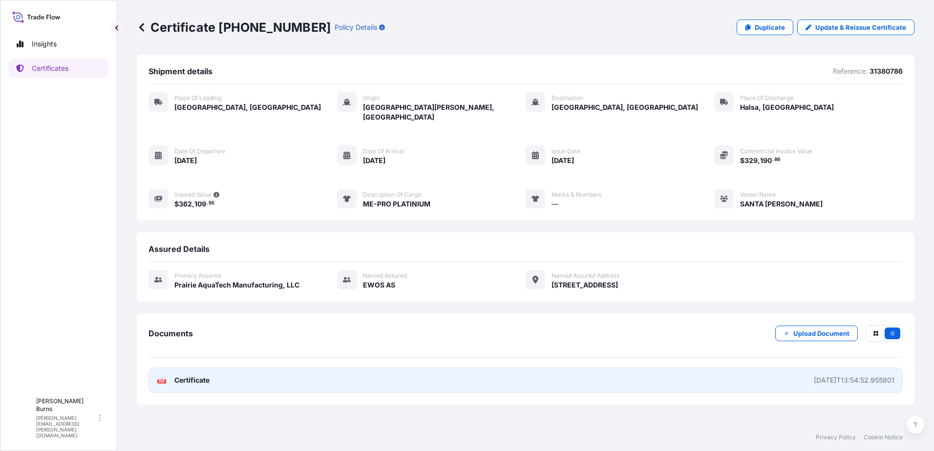 The image size is (934, 451). What do you see at coordinates (770, 27) in the screenshot?
I see `p: Duplicate` at bounding box center [770, 27].